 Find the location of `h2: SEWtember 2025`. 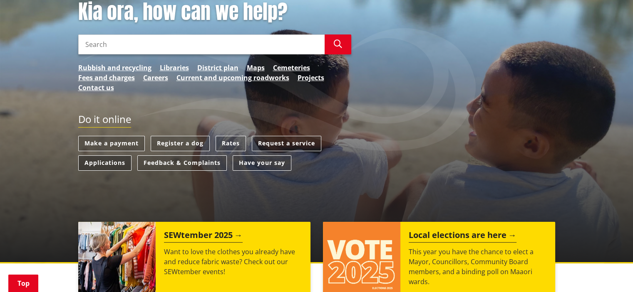

h2: SEWtember 2025 is located at coordinates (203, 237).